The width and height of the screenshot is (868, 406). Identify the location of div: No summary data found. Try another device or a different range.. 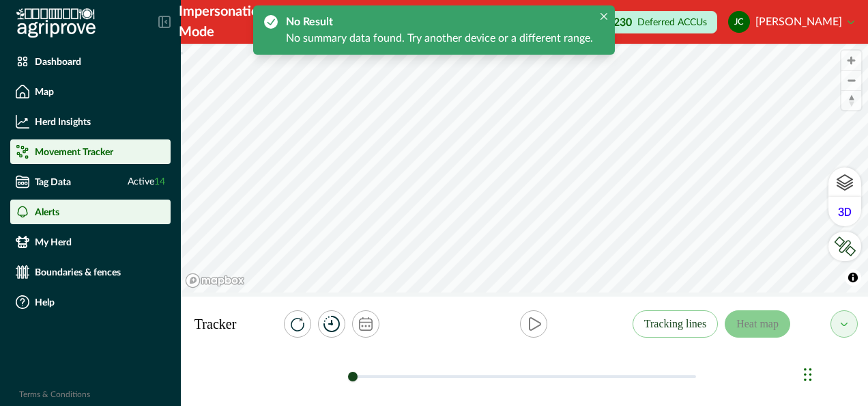
(439, 38).